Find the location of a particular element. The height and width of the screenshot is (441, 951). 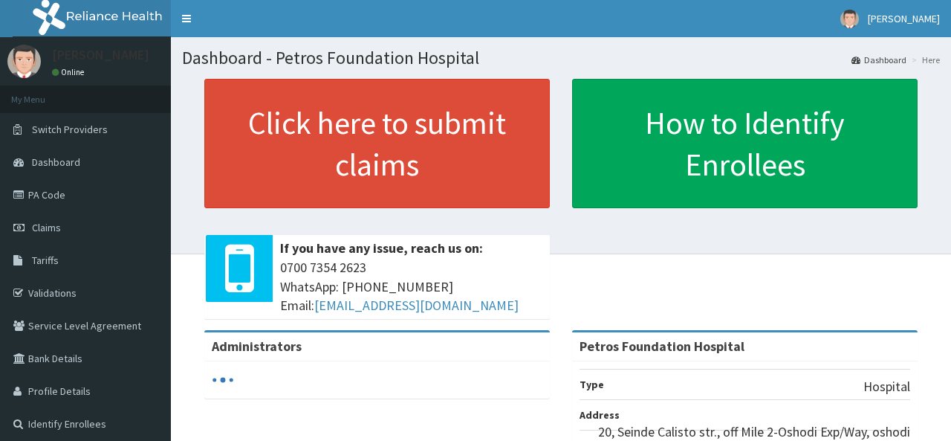

b: Address is located at coordinates (600, 415).